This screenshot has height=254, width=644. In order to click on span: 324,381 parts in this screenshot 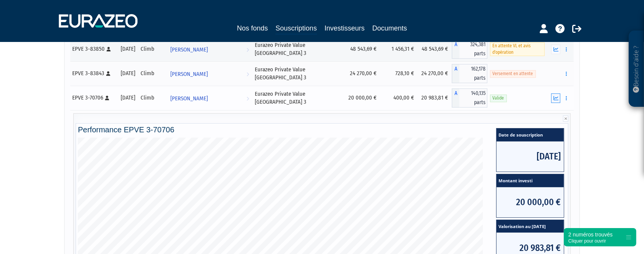, I will do `click(473, 49)`.